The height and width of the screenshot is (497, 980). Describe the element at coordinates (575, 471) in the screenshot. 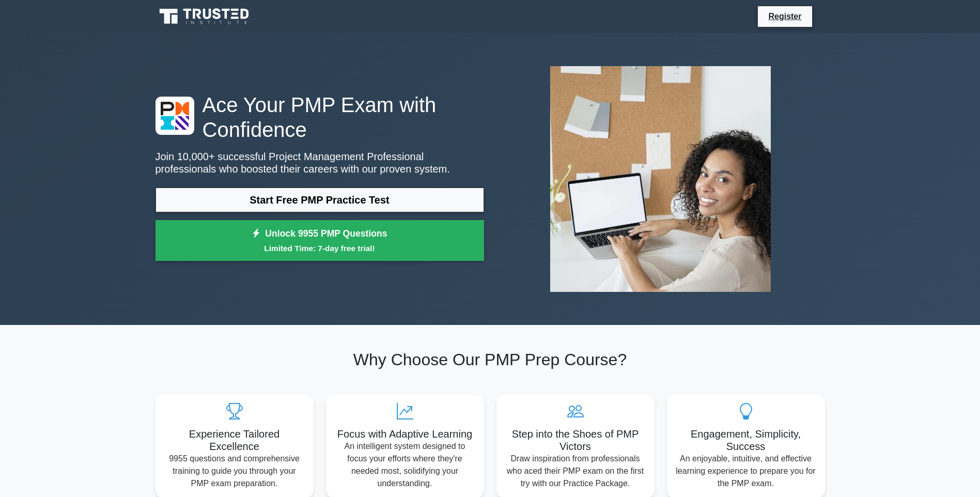

I see `p: Draw inspiration from professionals who aced their PMP exam on the first try with our Practice Pa...` at that location.